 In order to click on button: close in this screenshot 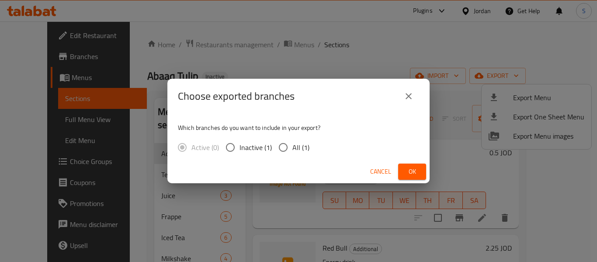, I will do `click(408, 96)`.